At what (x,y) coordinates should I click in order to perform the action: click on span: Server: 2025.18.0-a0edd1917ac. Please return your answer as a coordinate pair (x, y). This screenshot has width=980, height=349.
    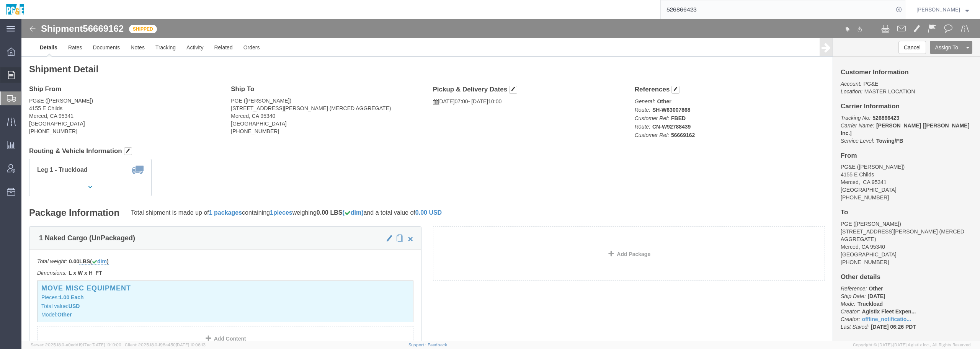
    Looking at the image, I should click on (76, 345).